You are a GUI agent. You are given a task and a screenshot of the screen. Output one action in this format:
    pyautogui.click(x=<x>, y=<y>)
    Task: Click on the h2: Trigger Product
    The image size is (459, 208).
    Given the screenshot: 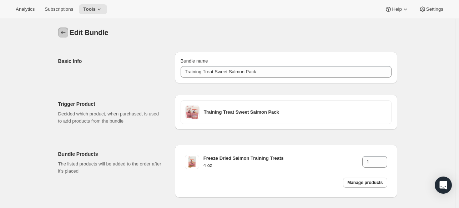 What is the action you would take?
    pyautogui.click(x=111, y=104)
    